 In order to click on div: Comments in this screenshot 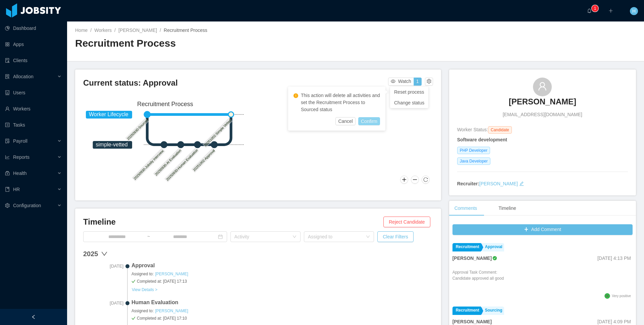, I will do `click(466, 208)`.